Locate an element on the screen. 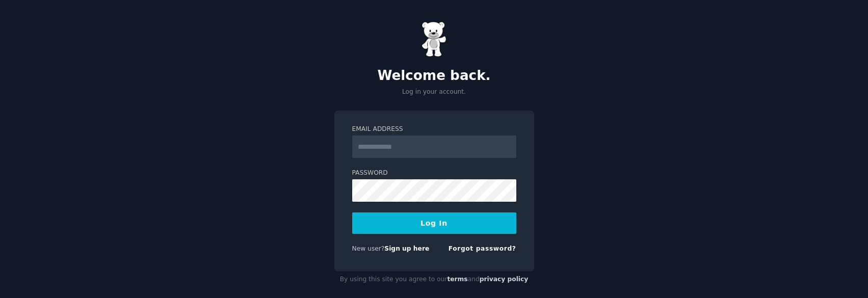  p: Log in your account. is located at coordinates (434, 92).